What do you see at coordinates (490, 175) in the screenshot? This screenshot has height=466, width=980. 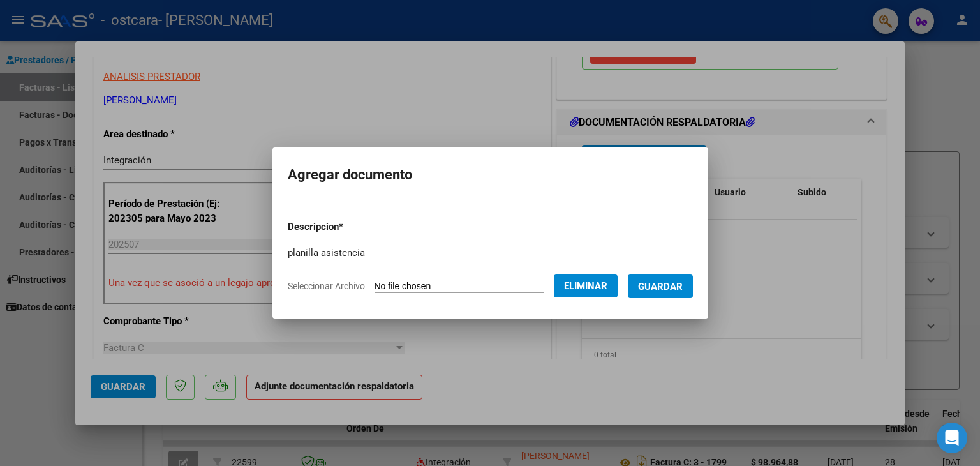 I see `h2: Agregar documento` at bounding box center [490, 175].